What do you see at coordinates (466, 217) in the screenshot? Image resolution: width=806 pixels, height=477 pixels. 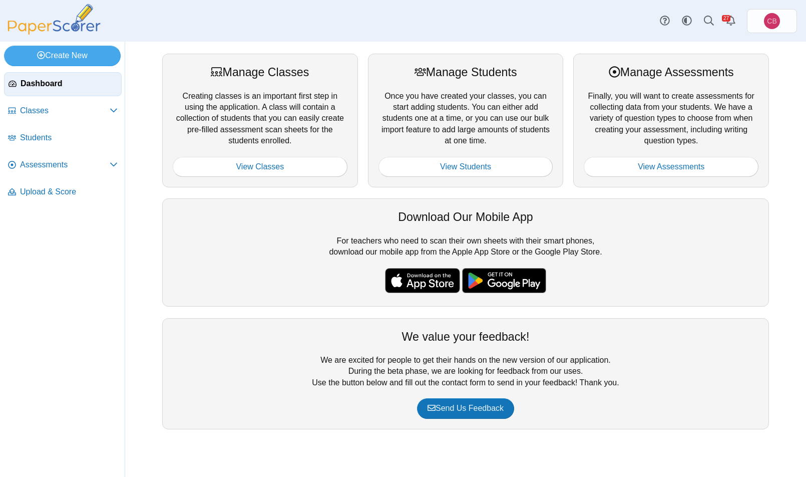 I see `div: Download Our Mobile App` at bounding box center [466, 217].